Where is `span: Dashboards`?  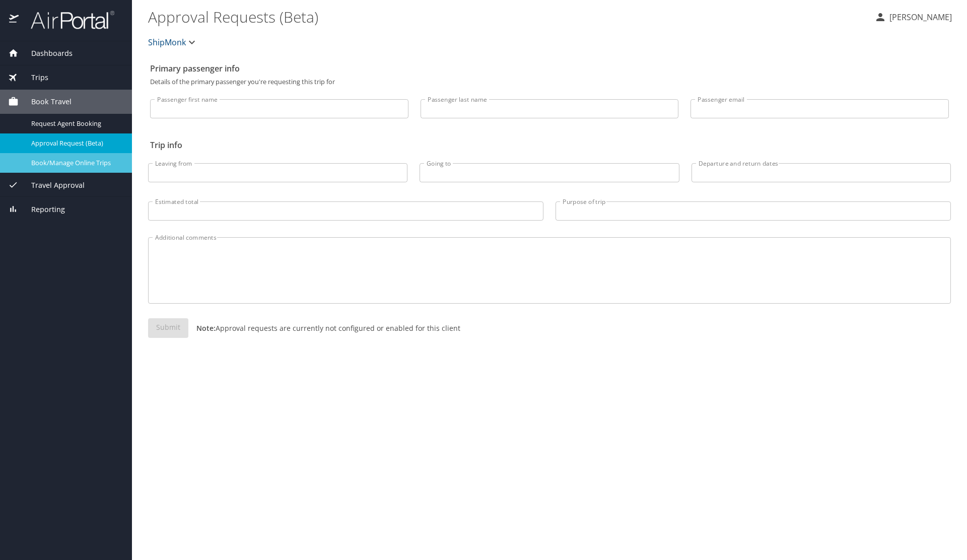 span: Dashboards is located at coordinates (46, 53).